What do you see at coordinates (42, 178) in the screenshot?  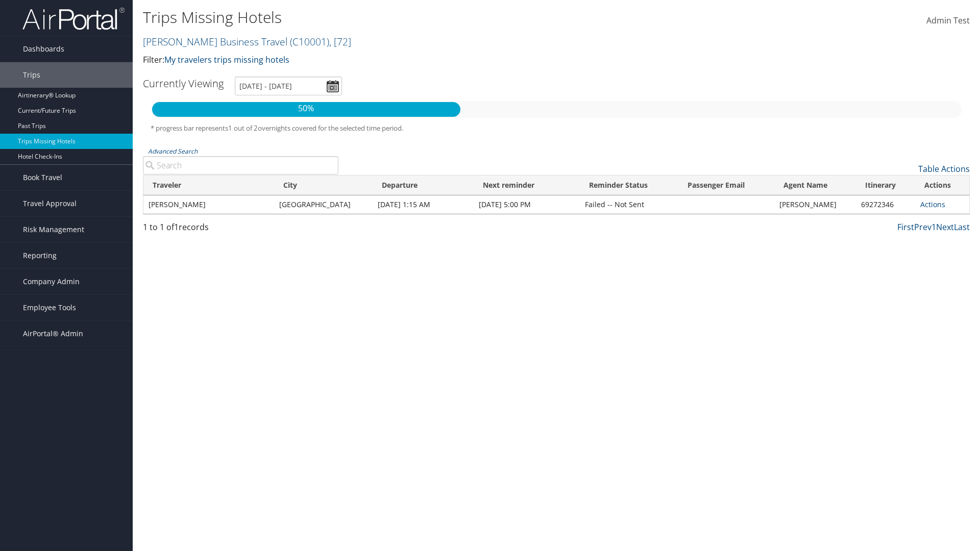 I see `span: Book Travel` at bounding box center [42, 178].